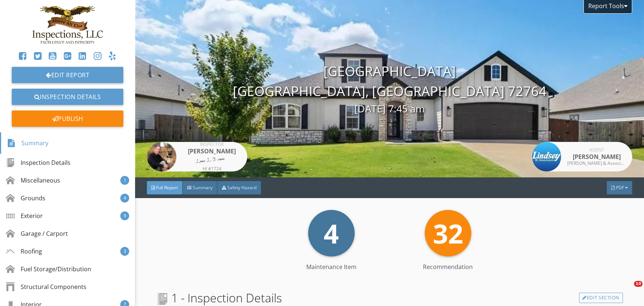 This screenshot has height=306, width=644. What do you see at coordinates (67, 25) in the screenshot?
I see `img: without_watermark.jpg` at bounding box center [67, 25].